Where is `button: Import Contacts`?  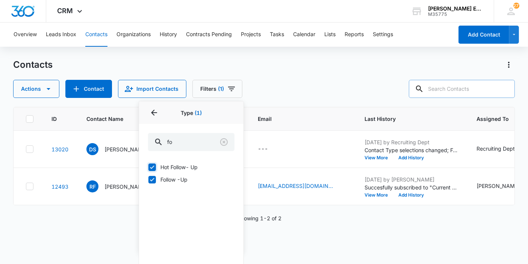
button: Import Contacts is located at coordinates (152, 89).